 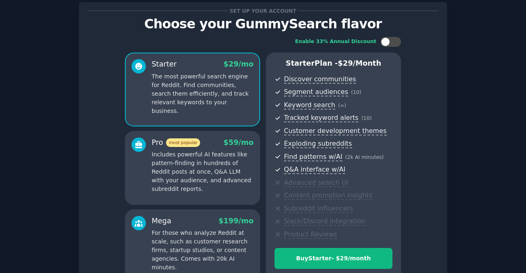 I want to click on p: For those who analyze Reddit at scale, such as customer research firms, startup studios, or conte..., so click(x=203, y=250).